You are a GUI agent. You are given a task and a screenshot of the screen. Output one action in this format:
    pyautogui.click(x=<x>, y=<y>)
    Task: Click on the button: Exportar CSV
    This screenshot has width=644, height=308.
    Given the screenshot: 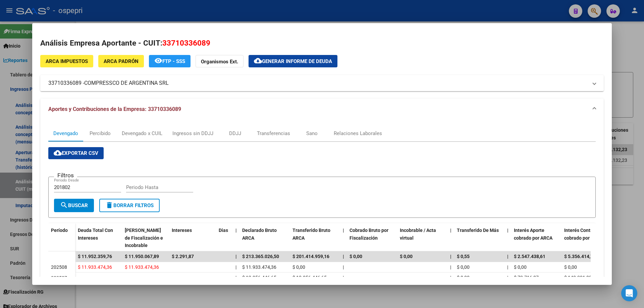 What is the action you would take?
    pyautogui.click(x=76, y=153)
    